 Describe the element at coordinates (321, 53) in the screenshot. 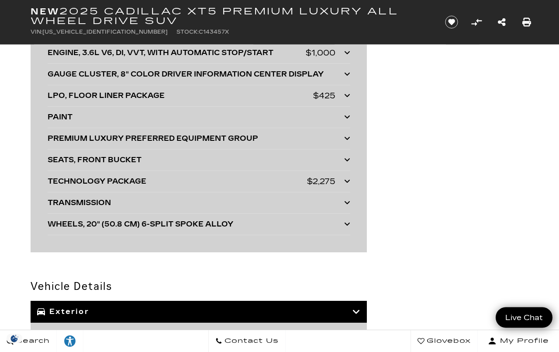

I see `div: $1,000` at that location.